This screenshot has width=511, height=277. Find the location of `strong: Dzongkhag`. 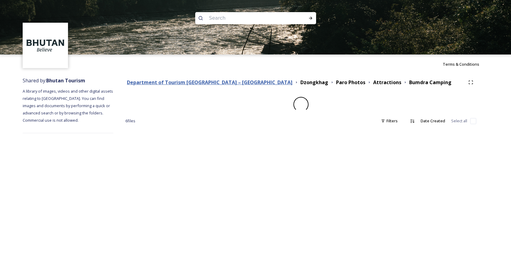

strong: Dzongkhag is located at coordinates (314, 82).